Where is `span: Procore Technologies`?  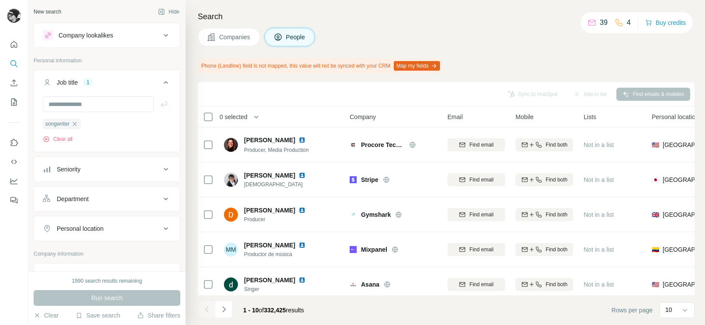 span: Procore Technologies is located at coordinates (383, 145).